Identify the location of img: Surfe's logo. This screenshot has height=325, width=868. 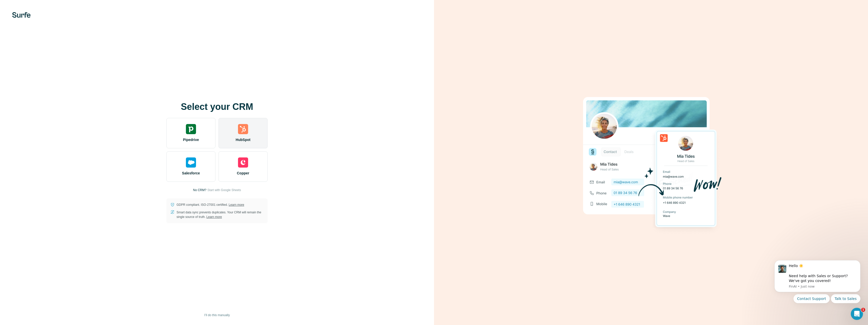
(21, 15).